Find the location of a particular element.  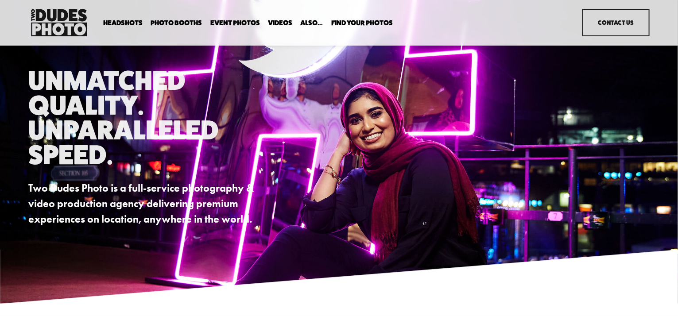

strong: Two Dudes Photo is a full-service photography & video production agency delivering premium experi... is located at coordinates (142, 204).